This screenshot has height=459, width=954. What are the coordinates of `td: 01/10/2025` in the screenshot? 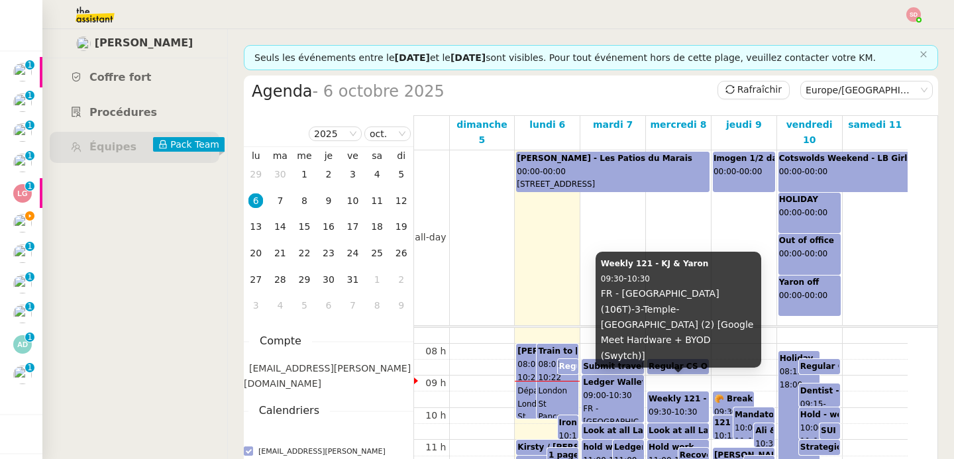 It's located at (304, 175).